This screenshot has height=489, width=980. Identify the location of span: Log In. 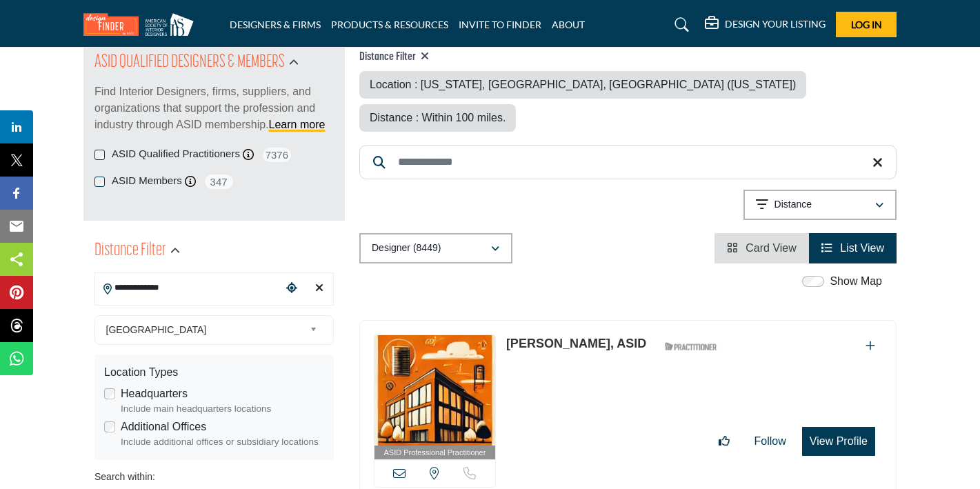
(866, 24).